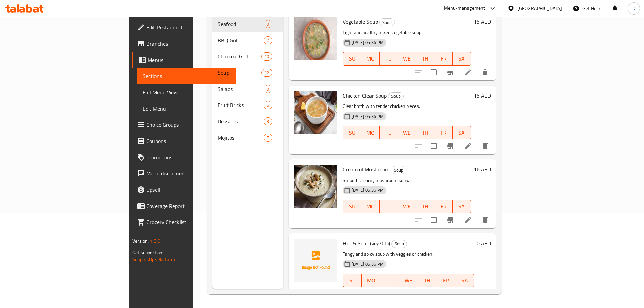 This screenshot has width=644, height=308. Describe the element at coordinates (187, 93) in the screenshot. I see `a: Full Menu View` at that location.